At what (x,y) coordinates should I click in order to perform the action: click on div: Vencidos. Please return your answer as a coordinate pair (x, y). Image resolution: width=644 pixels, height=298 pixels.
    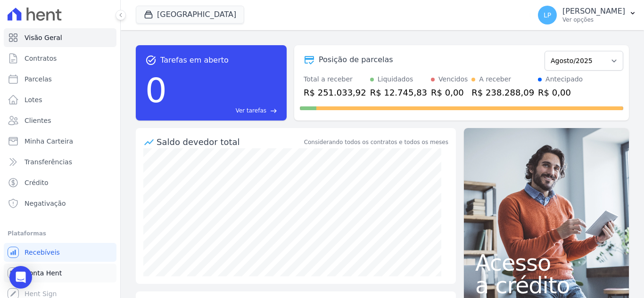
    Looking at the image, I should click on (453, 79).